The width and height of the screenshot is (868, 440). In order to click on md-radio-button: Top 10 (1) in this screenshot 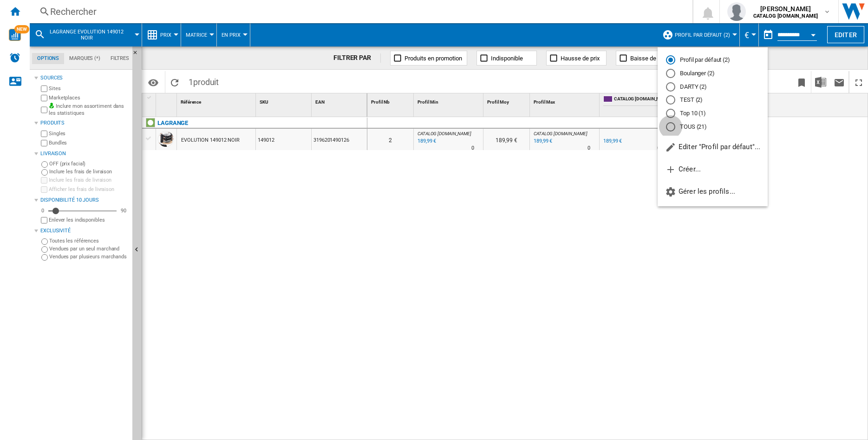, I will do `click(712, 114)`.